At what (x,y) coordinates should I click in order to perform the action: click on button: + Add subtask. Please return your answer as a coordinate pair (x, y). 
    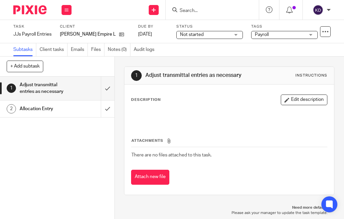
    Looking at the image, I should click on (25, 66).